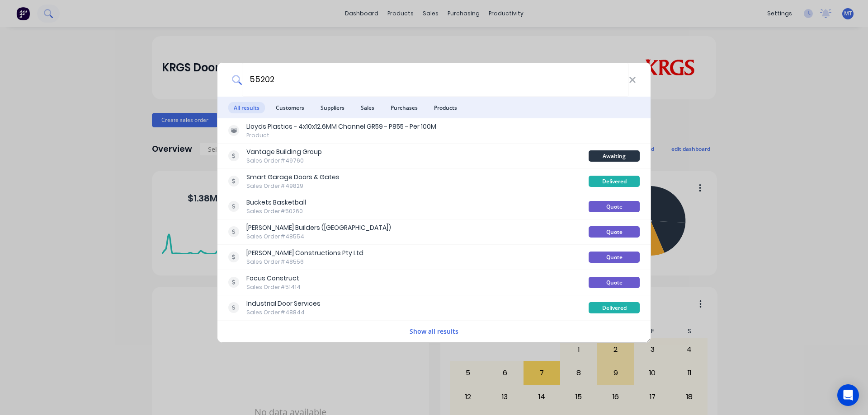 The width and height of the screenshot is (868, 415). I want to click on input: Start typing a customer or supplier name to create a new order..., so click(435, 79).